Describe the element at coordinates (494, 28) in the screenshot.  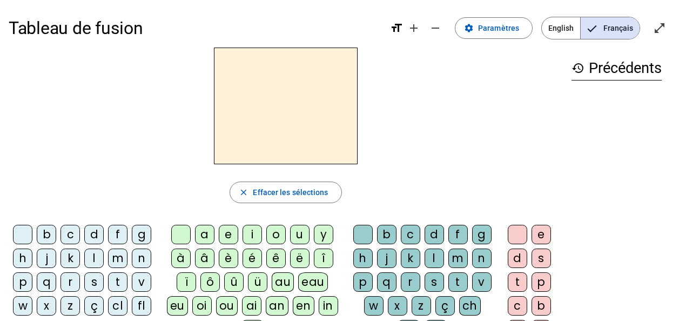
I see `button: Paramètres` at that location.